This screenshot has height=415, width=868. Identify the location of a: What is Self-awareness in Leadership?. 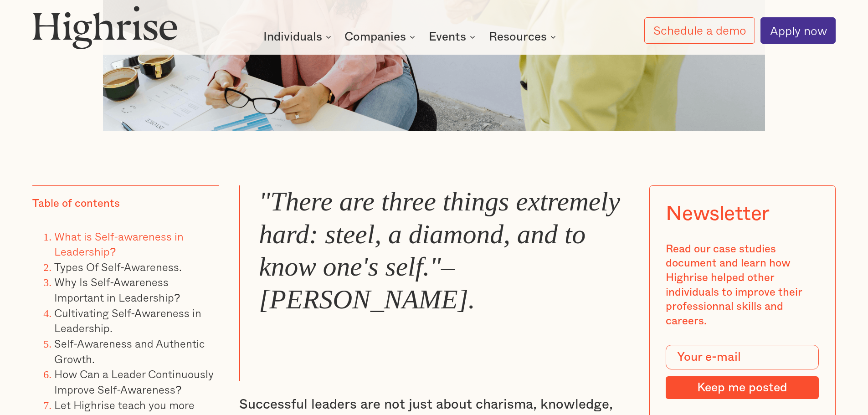
(119, 244).